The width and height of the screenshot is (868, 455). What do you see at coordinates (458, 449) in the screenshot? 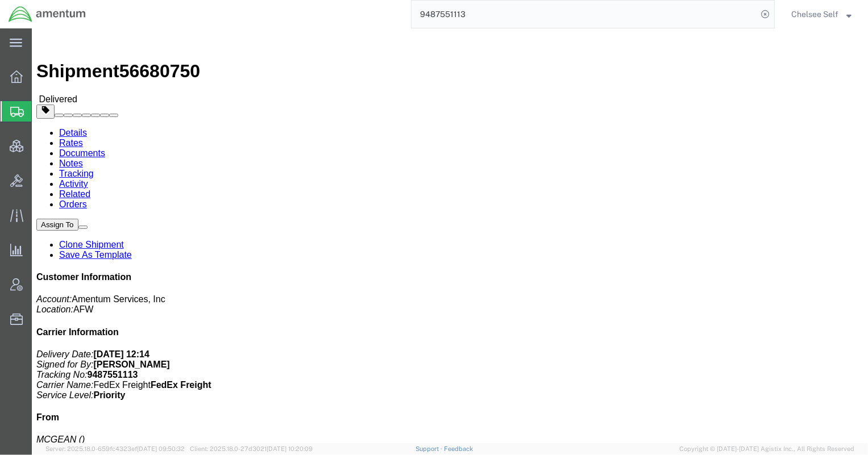
I see `a: Feedback` at bounding box center [458, 449].